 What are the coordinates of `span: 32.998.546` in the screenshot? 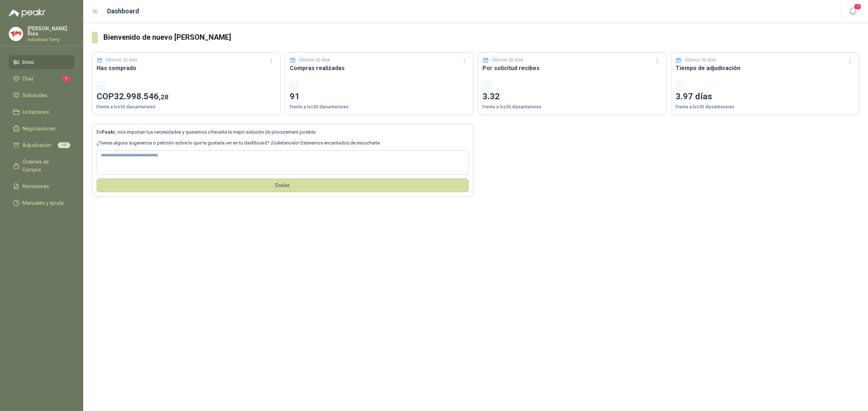 It's located at (141, 96).